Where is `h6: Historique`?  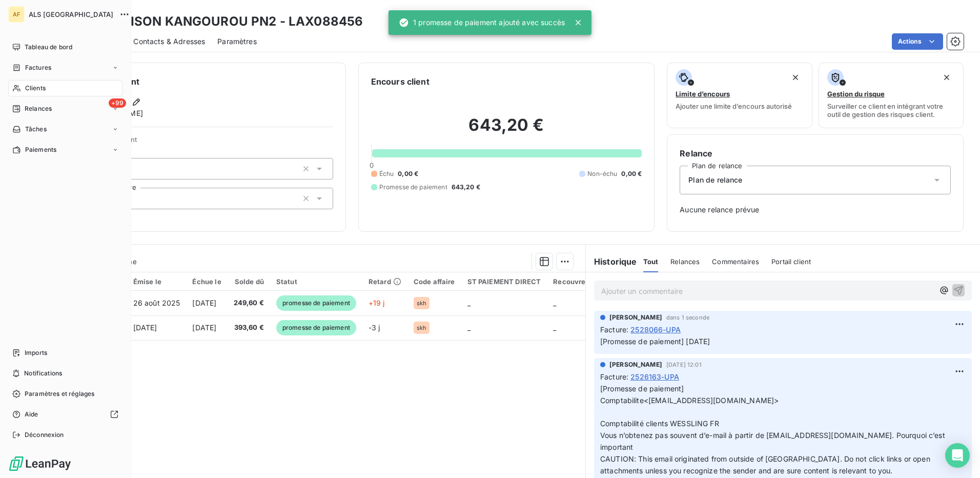
h6: Historique is located at coordinates (611, 261).